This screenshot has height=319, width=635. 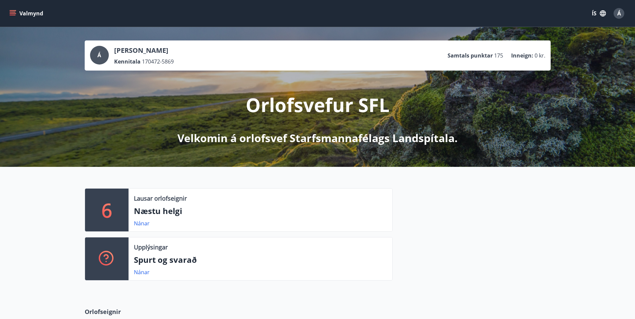 I want to click on span: 0 kr., so click(x=540, y=56).